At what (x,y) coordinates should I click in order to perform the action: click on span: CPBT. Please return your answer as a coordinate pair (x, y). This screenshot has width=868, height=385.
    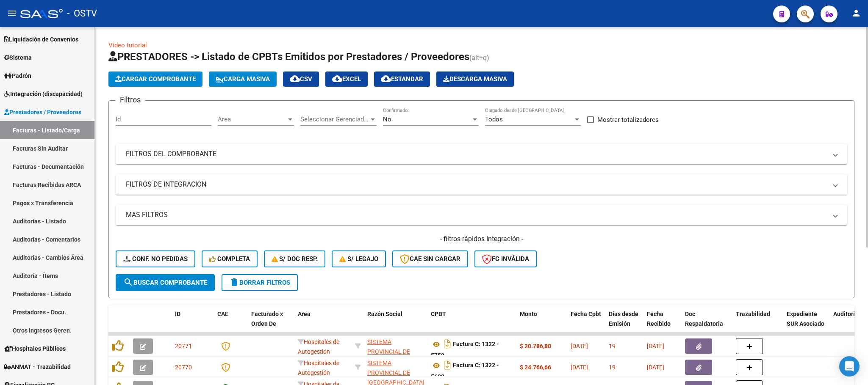
    Looking at the image, I should click on (438, 313).